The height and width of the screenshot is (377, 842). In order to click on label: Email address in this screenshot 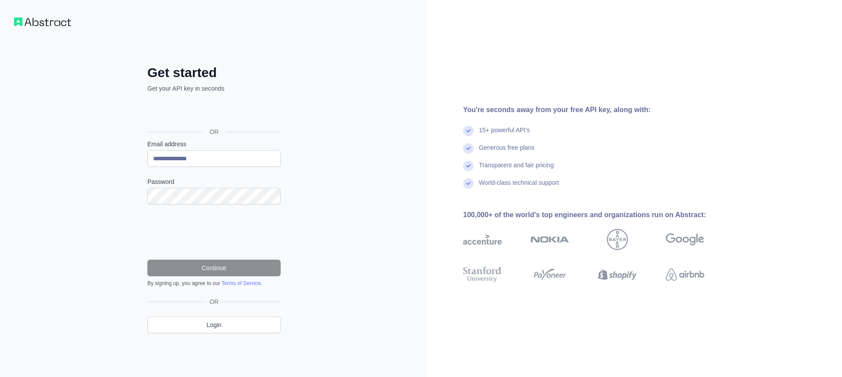, I will do `click(214, 144)`.